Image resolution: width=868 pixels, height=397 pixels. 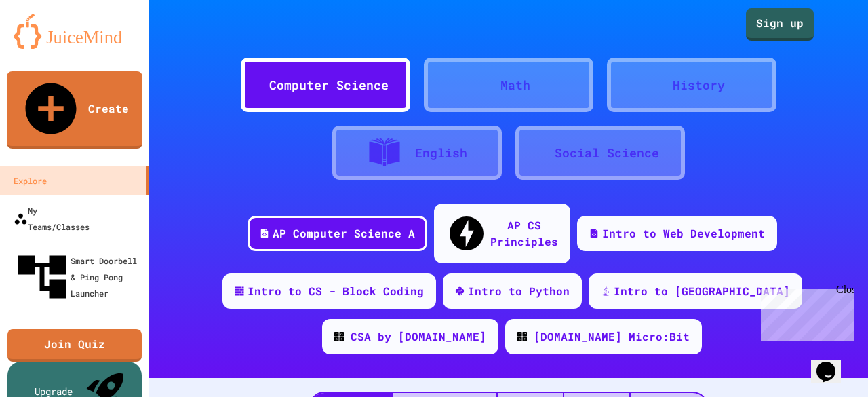 What do you see at coordinates (75, 345) in the screenshot?
I see `a: Join Quiz` at bounding box center [75, 345].